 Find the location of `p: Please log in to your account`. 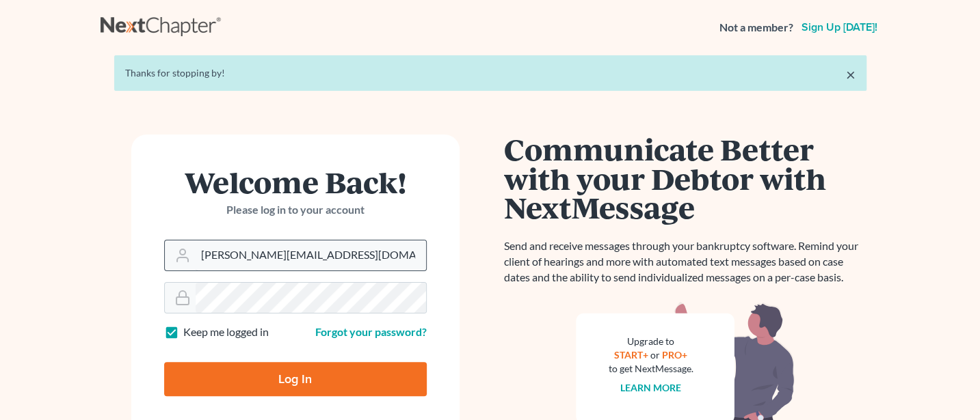

p: Please log in to your account is located at coordinates (296, 210).